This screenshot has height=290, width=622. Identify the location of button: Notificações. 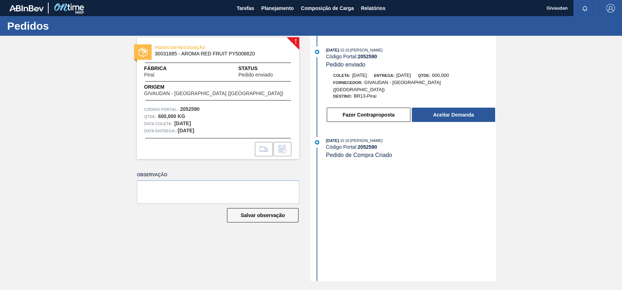
(584, 8).